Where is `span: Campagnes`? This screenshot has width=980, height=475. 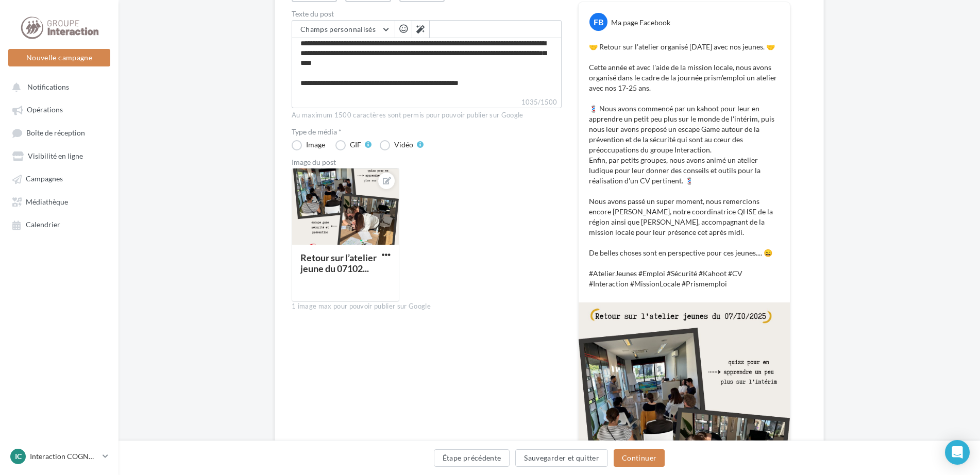
span: Campagnes is located at coordinates (44, 179).